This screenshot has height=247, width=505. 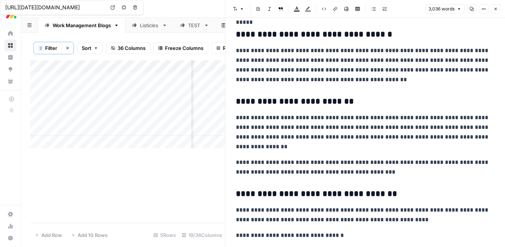 What do you see at coordinates (48, 235) in the screenshot?
I see `button: Add Row` at bounding box center [48, 235].